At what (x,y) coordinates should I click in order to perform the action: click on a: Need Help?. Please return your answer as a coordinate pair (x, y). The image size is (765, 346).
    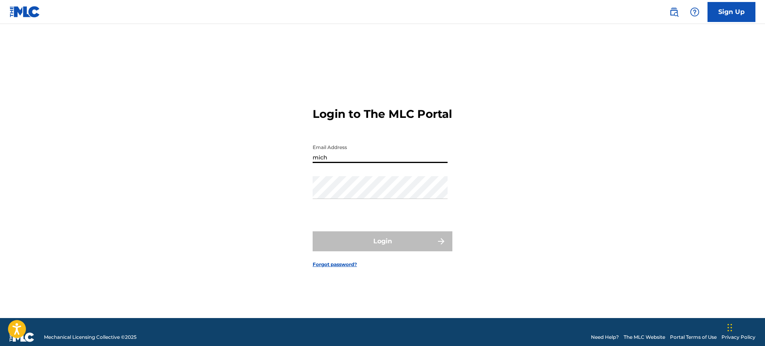
    Looking at the image, I should click on (605, 337).